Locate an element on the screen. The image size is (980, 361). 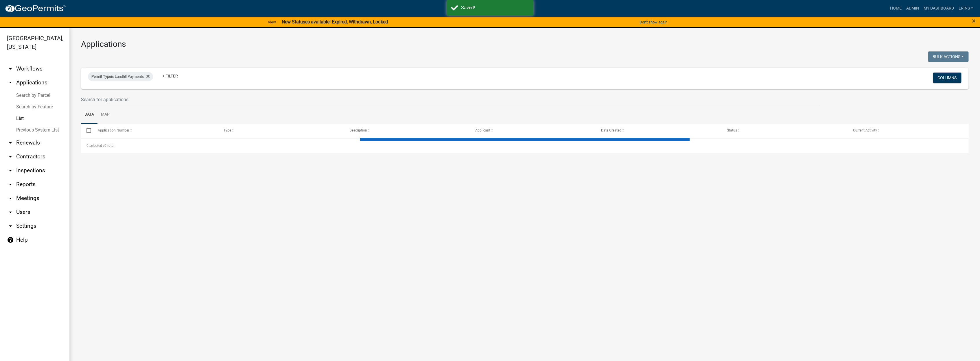
span: 0 selected / is located at coordinates (95, 146).